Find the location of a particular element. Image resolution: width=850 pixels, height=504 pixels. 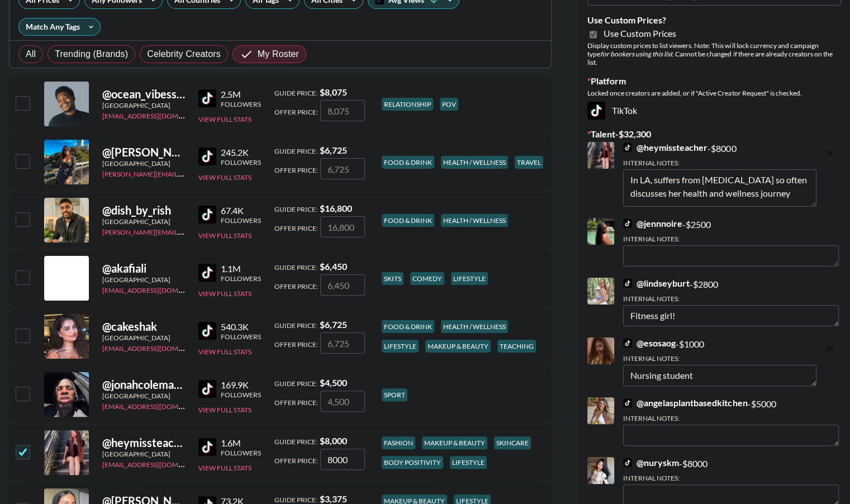

div: @ akafiali is located at coordinates (144, 268).